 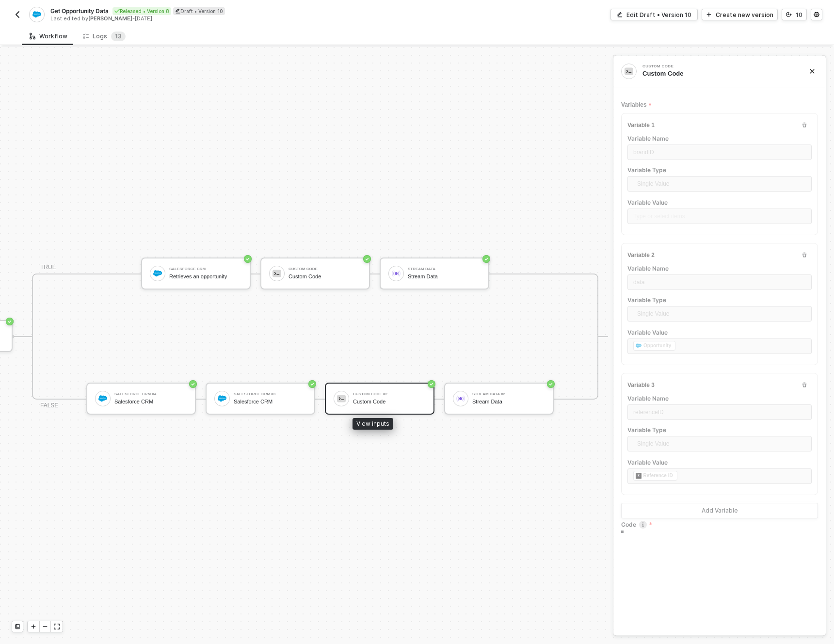 I want to click on span: Get Opportunity Data, so click(x=80, y=11).